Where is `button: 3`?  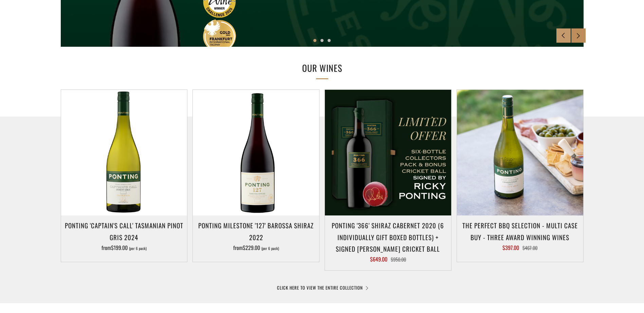
button: 3 is located at coordinates (329, 41).